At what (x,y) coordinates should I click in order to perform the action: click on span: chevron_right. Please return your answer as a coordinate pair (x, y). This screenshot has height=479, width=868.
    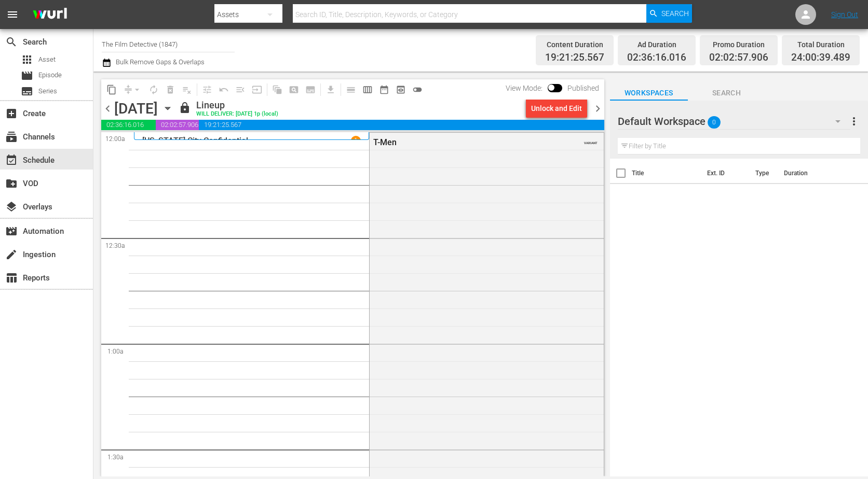
    Looking at the image, I should click on (598, 108).